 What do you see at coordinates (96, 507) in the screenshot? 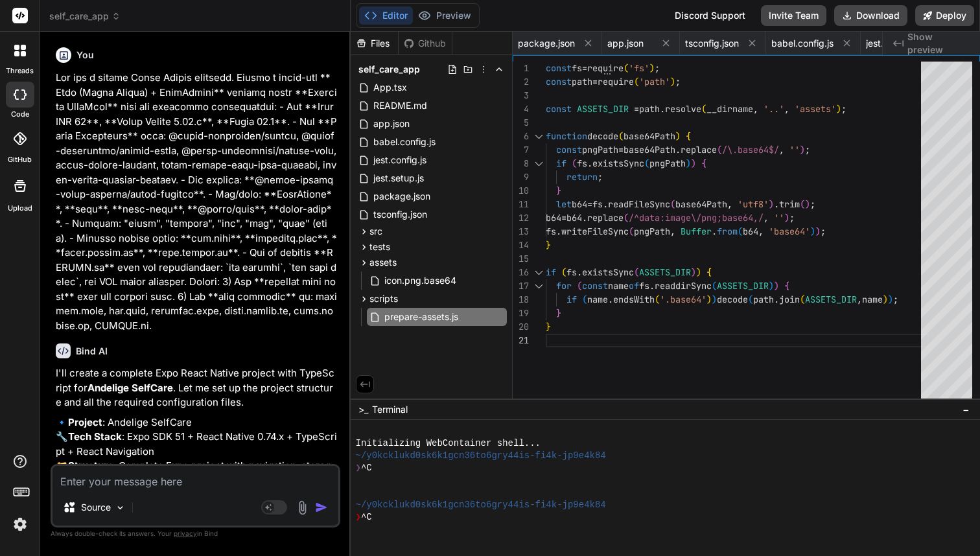
I see `p: Source` at bounding box center [96, 507].